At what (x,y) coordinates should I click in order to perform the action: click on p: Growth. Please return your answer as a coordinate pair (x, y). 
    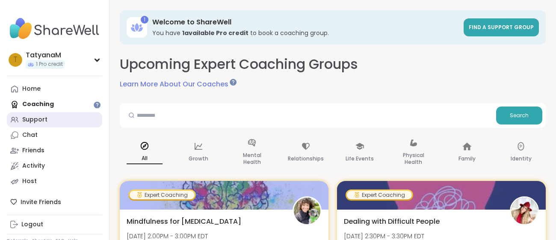
    Looking at the image, I should click on (198, 159).